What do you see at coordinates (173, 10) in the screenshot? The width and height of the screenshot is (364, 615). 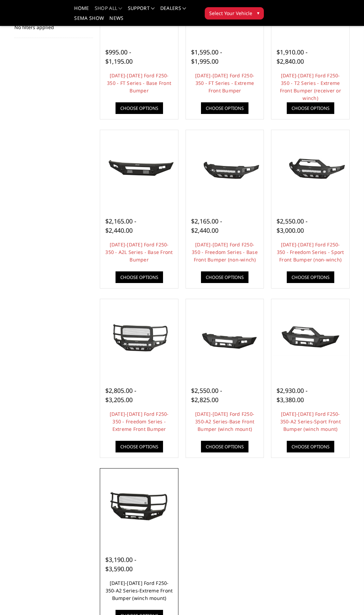 I see `a: Dealers` at bounding box center [173, 10].